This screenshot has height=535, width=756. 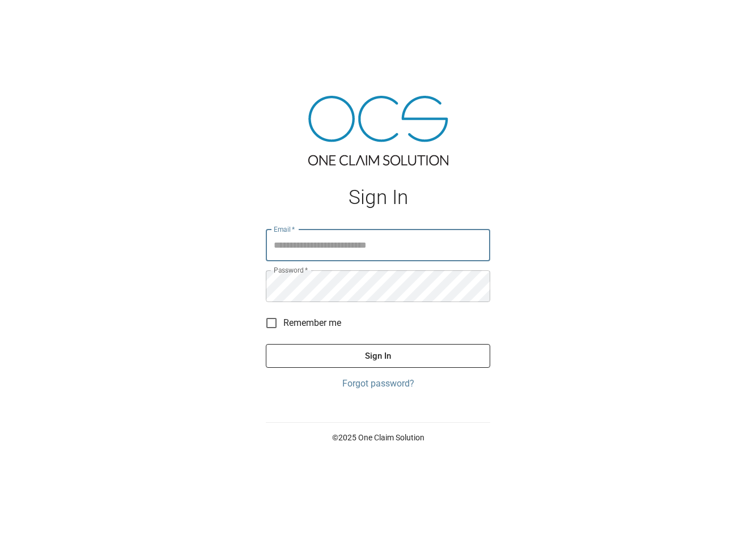 What do you see at coordinates (378, 437) in the screenshot?
I see `p: © 2025 One Claim Solution` at bounding box center [378, 437].